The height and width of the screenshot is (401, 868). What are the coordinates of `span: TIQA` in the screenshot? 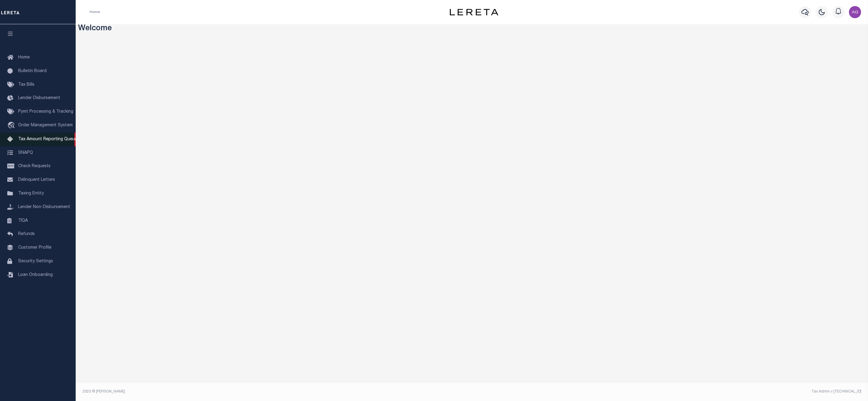 It's located at (23, 220).